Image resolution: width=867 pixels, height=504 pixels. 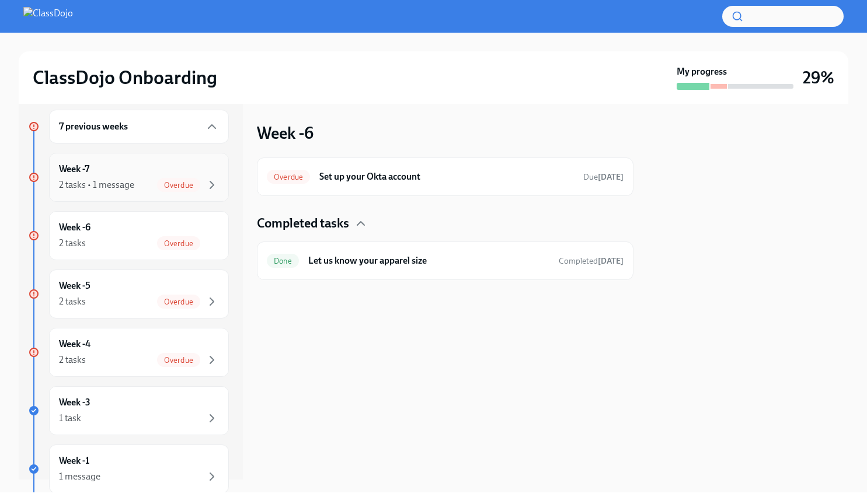 What do you see at coordinates (429, 261) in the screenshot?
I see `h6: Let us know your apparel size` at bounding box center [429, 261].